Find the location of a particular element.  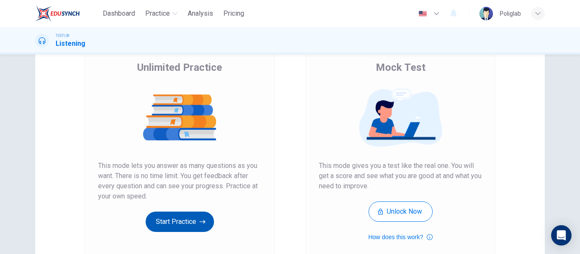

button: Start Practice is located at coordinates (180, 222).